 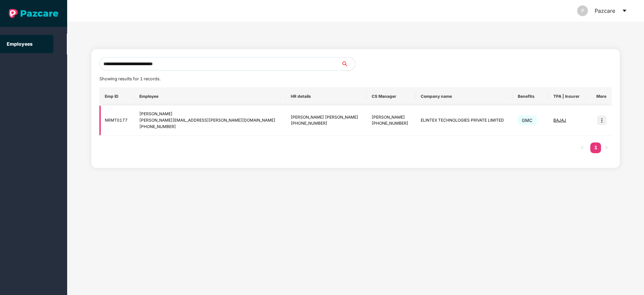 I want to click on td: NRMT0177, so click(x=117, y=121).